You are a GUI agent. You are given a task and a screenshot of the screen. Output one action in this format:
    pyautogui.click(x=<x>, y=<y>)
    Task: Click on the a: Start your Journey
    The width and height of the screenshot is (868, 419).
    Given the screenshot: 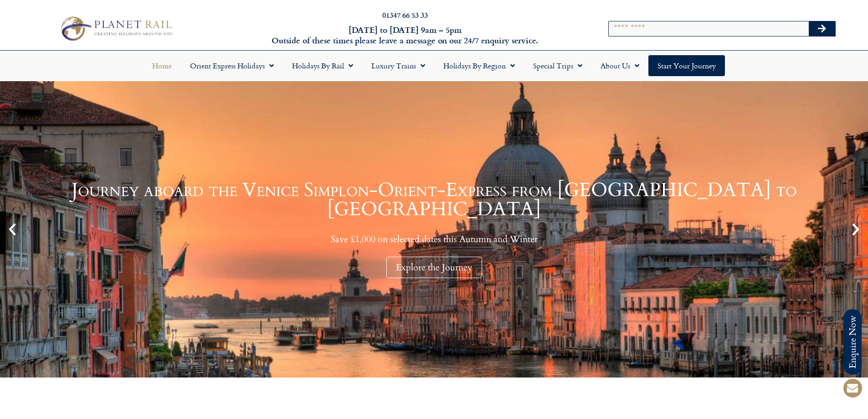 What is the action you would take?
    pyautogui.click(x=687, y=66)
    